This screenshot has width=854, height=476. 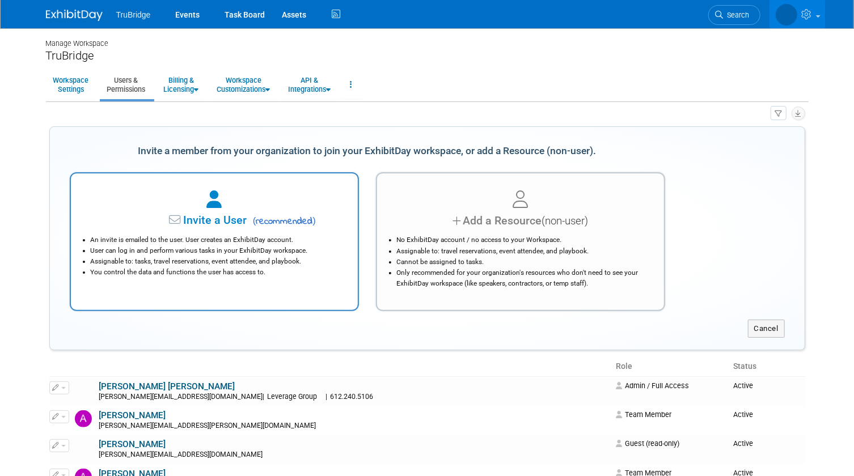 What do you see at coordinates (217, 240) in the screenshot?
I see `li: An invite is emailed to the user. User creates an ExhibitDay account.` at bounding box center [217, 240].